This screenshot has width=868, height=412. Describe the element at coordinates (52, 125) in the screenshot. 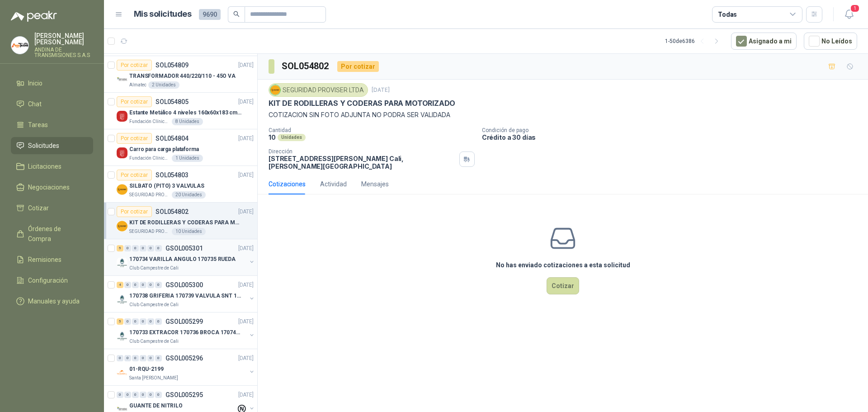

I see `a: Tareas` at that location.